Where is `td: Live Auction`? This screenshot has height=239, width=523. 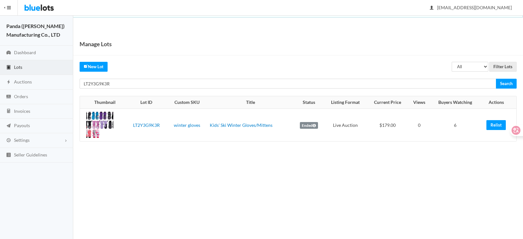
td: Live Auction is located at coordinates (345, 125).